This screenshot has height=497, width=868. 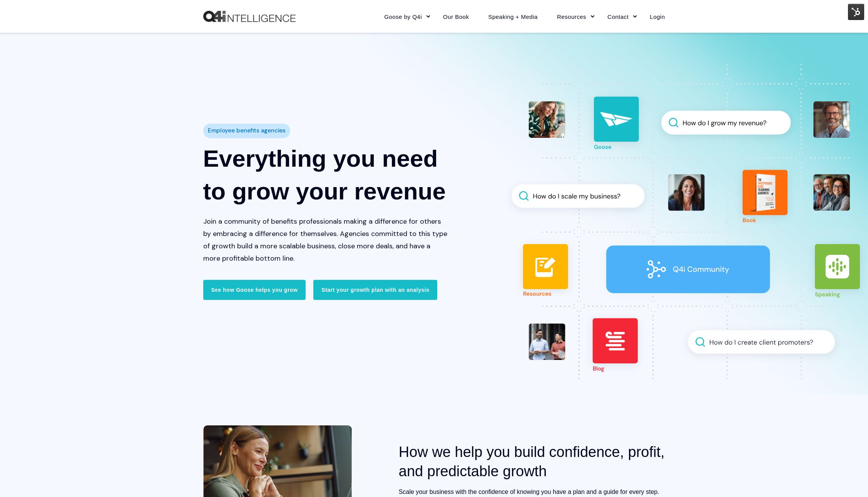 What do you see at coordinates (849, 478) in the screenshot?
I see `div: Chat Widget` at bounding box center [849, 478].